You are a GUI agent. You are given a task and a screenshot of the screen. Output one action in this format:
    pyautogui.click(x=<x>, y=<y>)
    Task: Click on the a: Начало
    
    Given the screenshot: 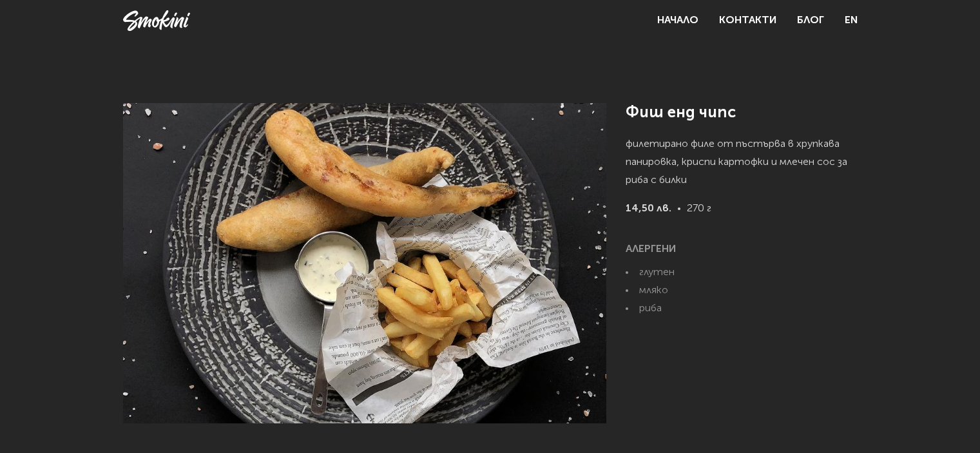 What is the action you would take?
    pyautogui.click(x=678, y=20)
    